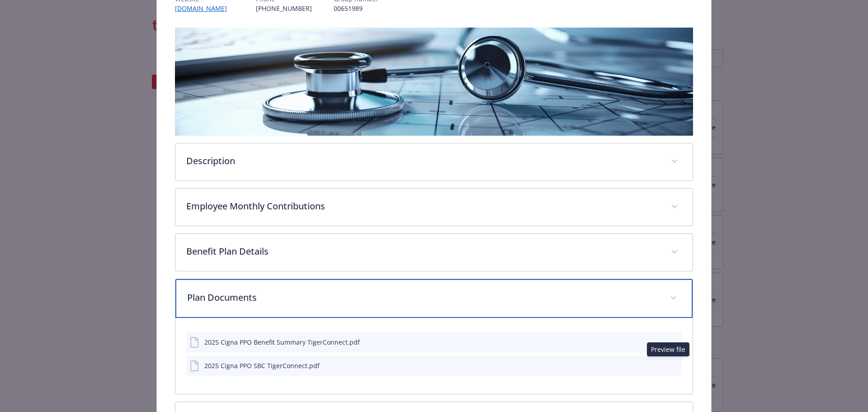 Image resolution: width=868 pixels, height=412 pixels. I want to click on p: Benefit Plan Details, so click(424, 252).